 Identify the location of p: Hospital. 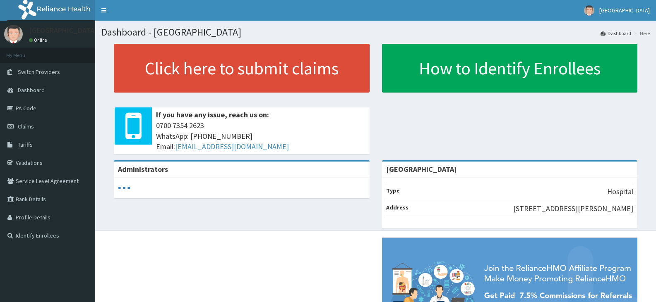
(620, 192).